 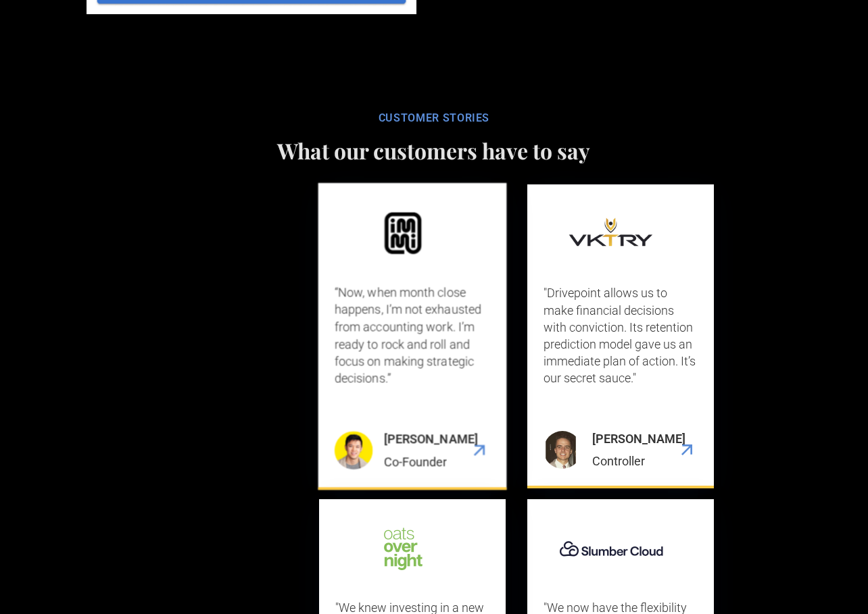 What do you see at coordinates (412, 336) in the screenshot?
I see `a: “Now, when month close happens, I’m not exhausted from accounting work. I’m ready to rock and rol...` at bounding box center [412, 336].